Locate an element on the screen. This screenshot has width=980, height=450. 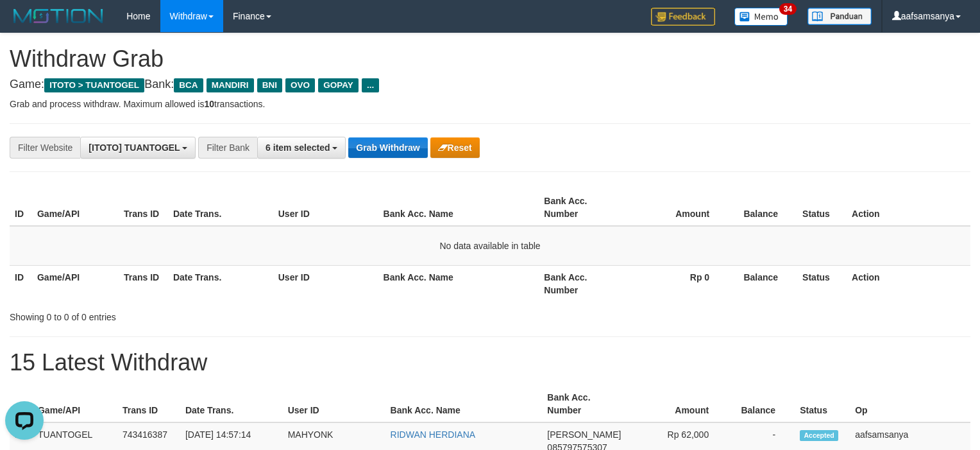
div: Filter Bank is located at coordinates (228, 147).